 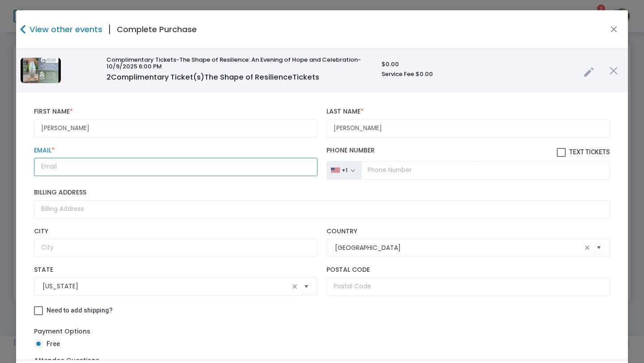 I want to click on label: Payment Options, so click(x=62, y=332).